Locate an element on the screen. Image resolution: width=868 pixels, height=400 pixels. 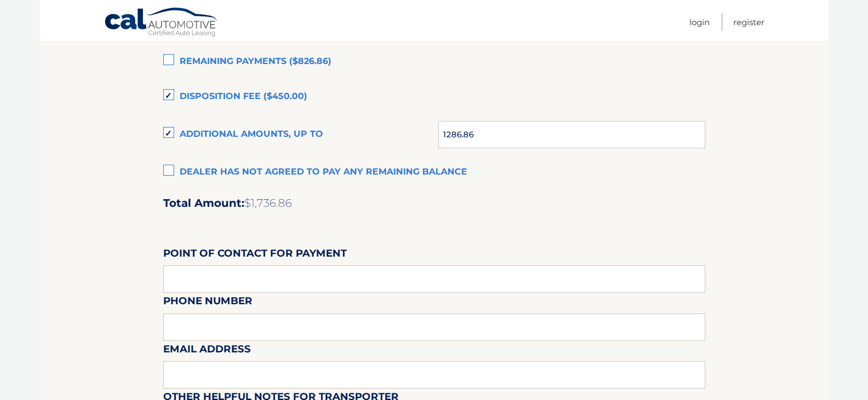
a: Cal Automotive is located at coordinates (161, 23).